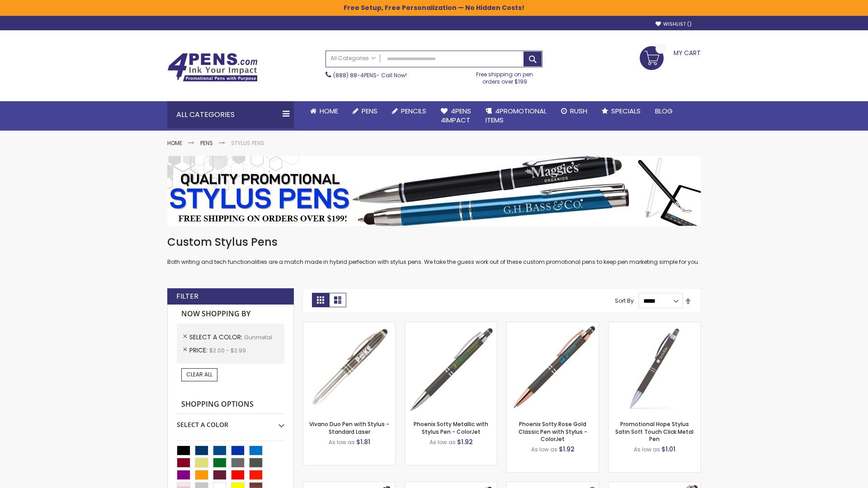  Describe the element at coordinates (349, 326) in the screenshot. I see `a: Vivano Duo Pen with Stylus - Standard Laser-Gunmetal` at that location.